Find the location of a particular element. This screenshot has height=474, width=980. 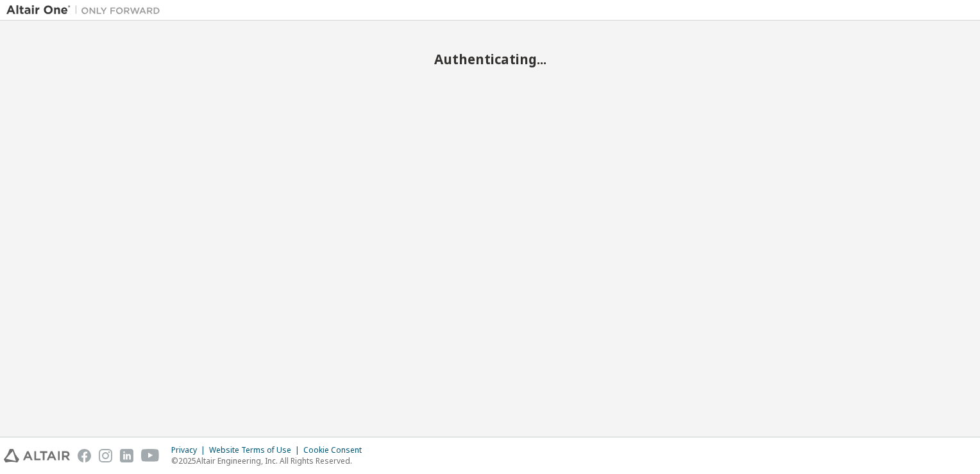

img: Altair One is located at coordinates (87, 10).